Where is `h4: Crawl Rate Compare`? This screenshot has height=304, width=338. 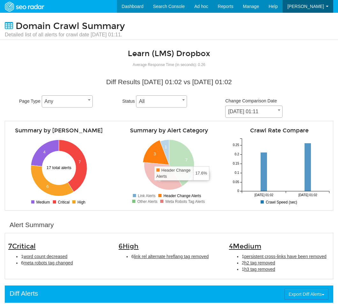
h4: Crawl Rate Compare is located at coordinates (280, 130).